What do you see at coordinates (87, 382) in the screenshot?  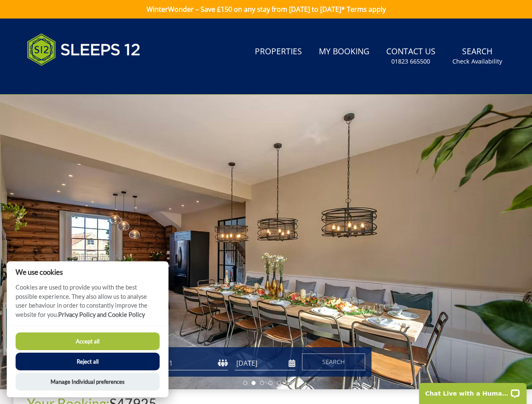 I see `button: Manage Individual preferences` at bounding box center [87, 382].